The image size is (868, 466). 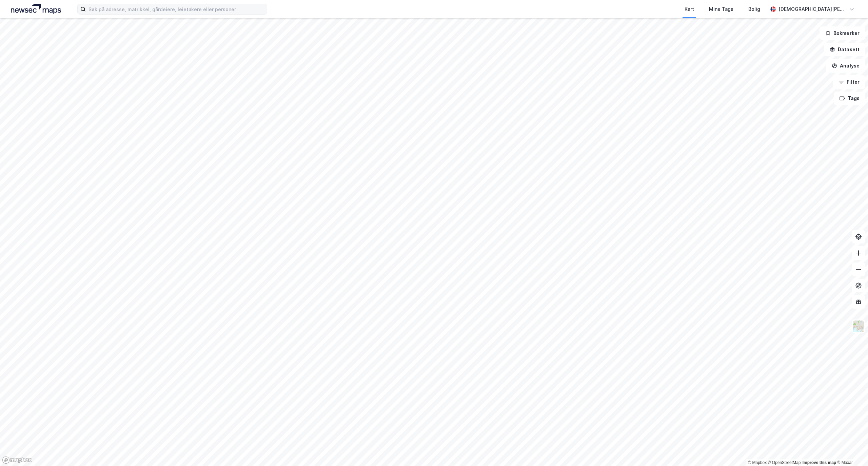 What do you see at coordinates (851, 450) in the screenshot?
I see `div: Kontrollprogram for chat` at bounding box center [851, 450].